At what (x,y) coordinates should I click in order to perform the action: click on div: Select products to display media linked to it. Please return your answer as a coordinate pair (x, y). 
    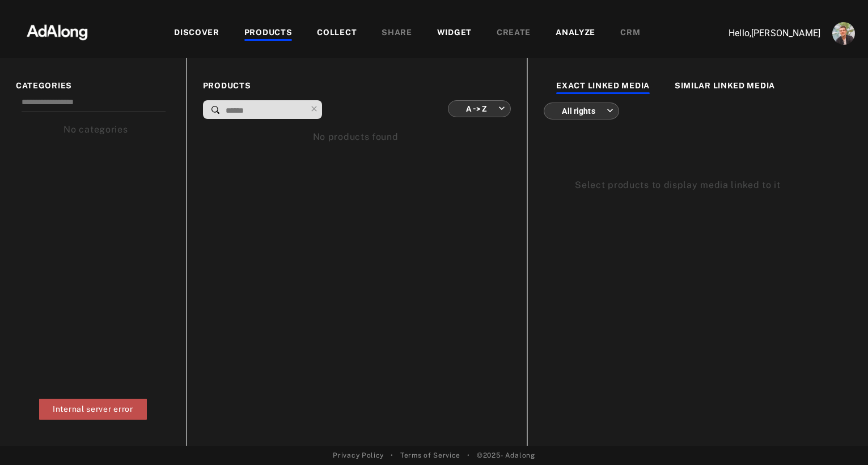
    Looking at the image, I should click on (698, 185).